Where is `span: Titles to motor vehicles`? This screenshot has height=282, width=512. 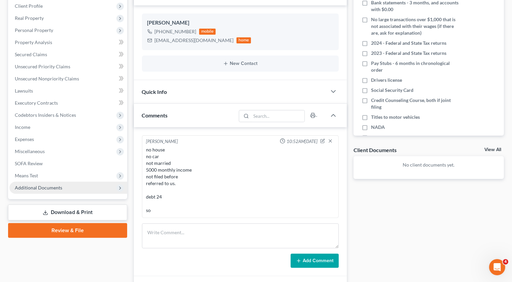 span: Titles to motor vehicles is located at coordinates (395, 117).